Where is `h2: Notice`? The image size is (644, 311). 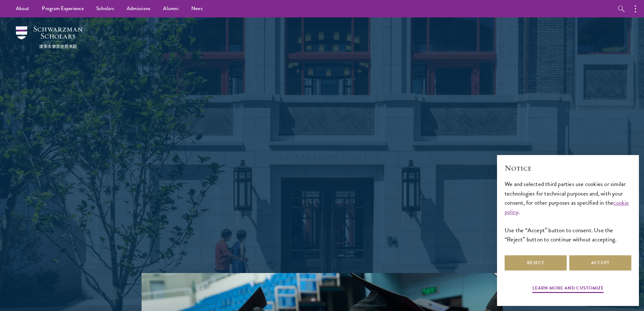 h2: Notice is located at coordinates (568, 168).